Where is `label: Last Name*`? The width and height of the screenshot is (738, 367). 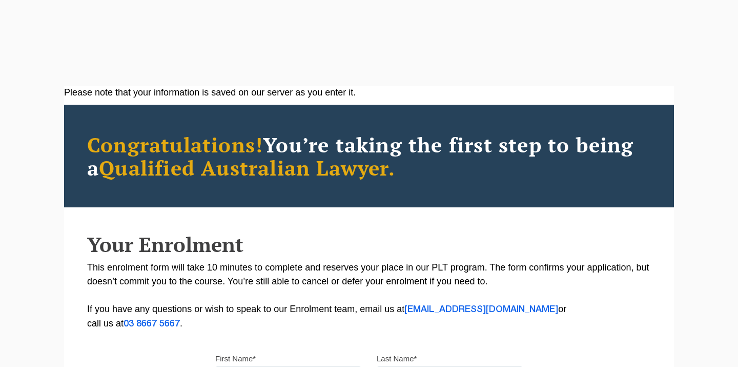 label: Last Name* is located at coordinates (397, 358).